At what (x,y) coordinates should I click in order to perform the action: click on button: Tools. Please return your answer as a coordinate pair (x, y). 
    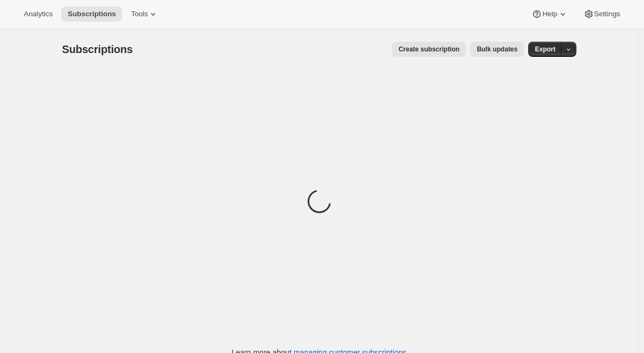
    Looking at the image, I should click on (145, 14).